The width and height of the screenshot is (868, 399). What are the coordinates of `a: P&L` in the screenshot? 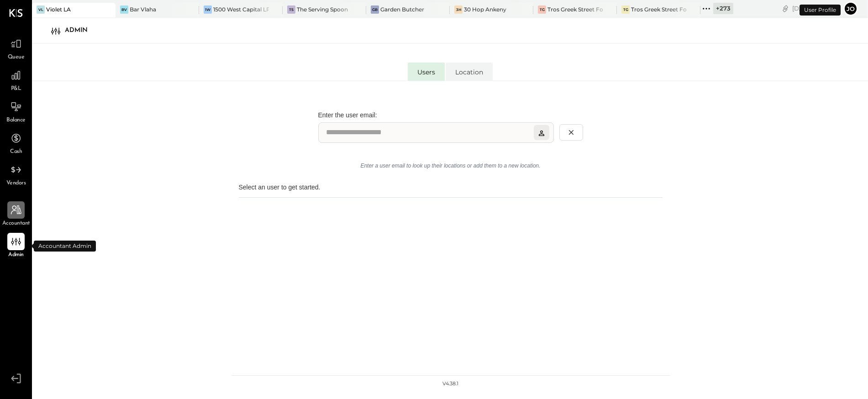 It's located at (16, 80).